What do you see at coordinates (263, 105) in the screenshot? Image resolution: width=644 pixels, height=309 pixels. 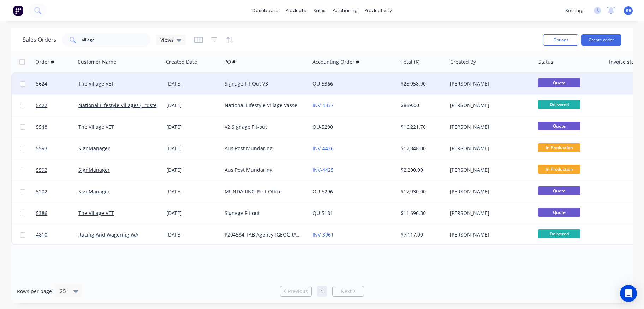 I see `div: National Lifestyle Village Vasse` at bounding box center [263, 105].